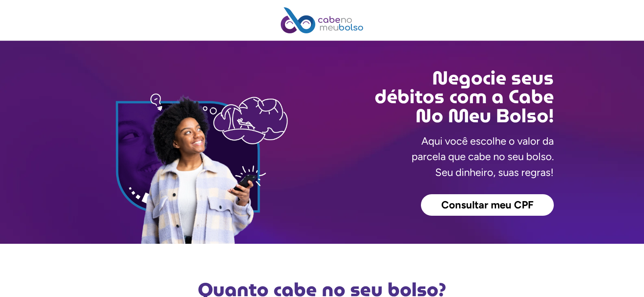 This screenshot has width=644, height=297. What do you see at coordinates (487, 205) in the screenshot?
I see `span: Consultar meu CPF` at bounding box center [487, 205].